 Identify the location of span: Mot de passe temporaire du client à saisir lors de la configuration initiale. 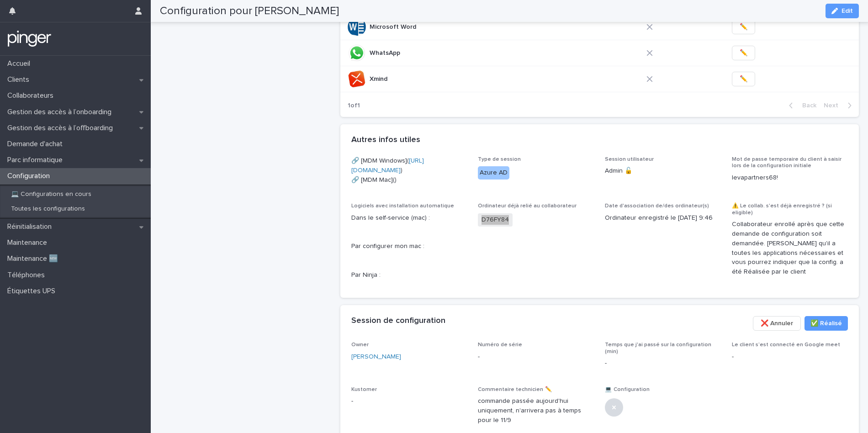
(786, 162).